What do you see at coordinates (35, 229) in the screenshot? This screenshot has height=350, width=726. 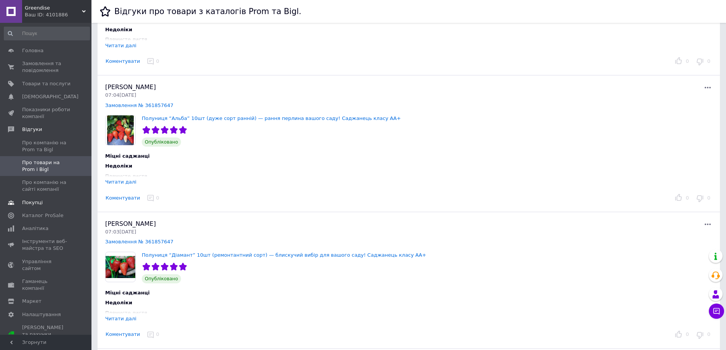 I see `span: Аналітика` at bounding box center [35, 229].